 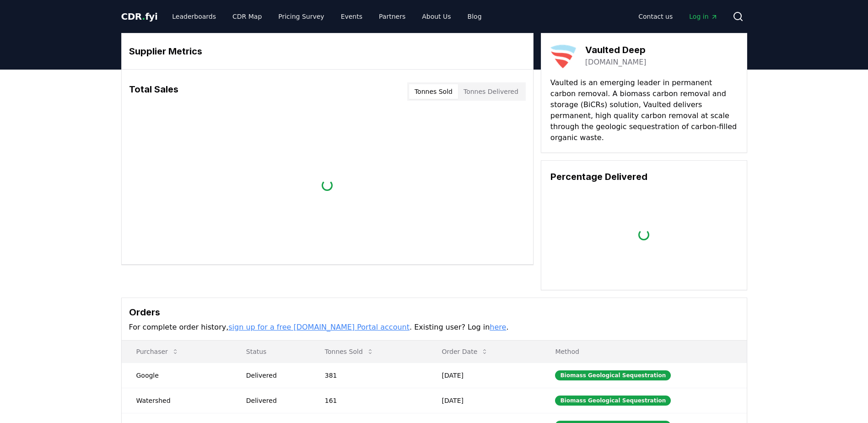 What do you see at coordinates (704, 16) in the screenshot?
I see `span: Log in` at bounding box center [704, 16].